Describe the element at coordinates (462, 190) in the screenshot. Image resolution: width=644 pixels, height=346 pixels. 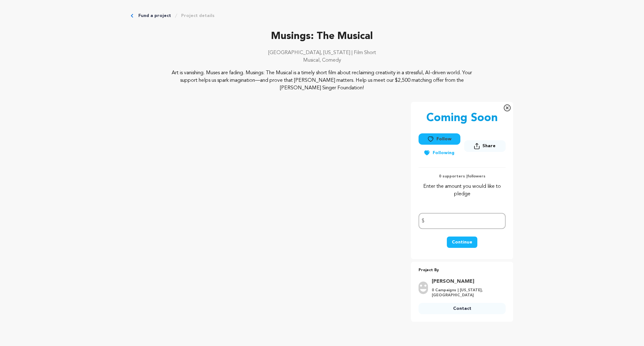
I see `p: Enter the amount you would like to pledge` at that location.